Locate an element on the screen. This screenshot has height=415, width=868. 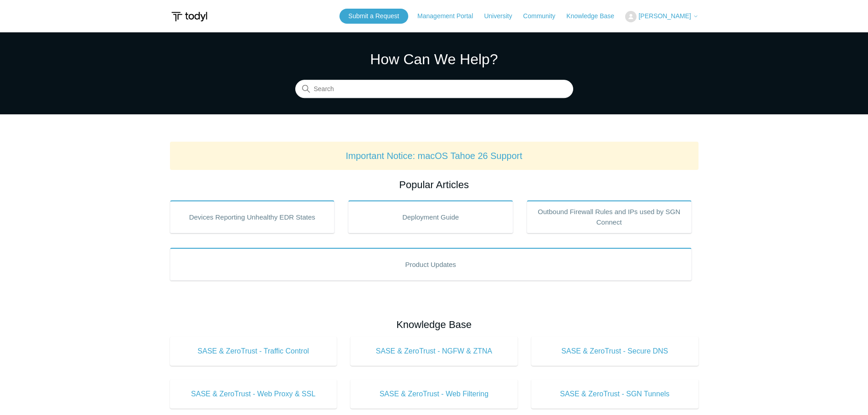
a: SASE & ZeroTrust - Secure DNS is located at coordinates (615, 352).